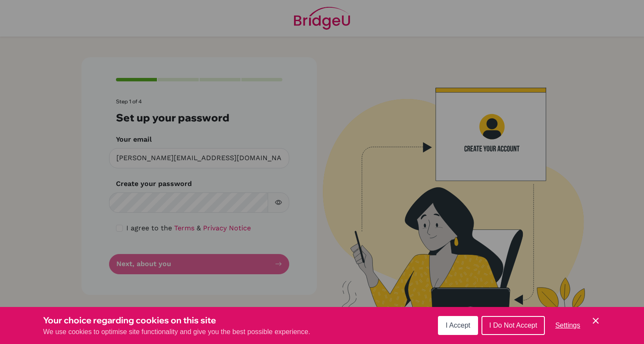 The width and height of the screenshot is (644, 344). I want to click on h3: Your choice regarding cookies on this site, so click(177, 321).